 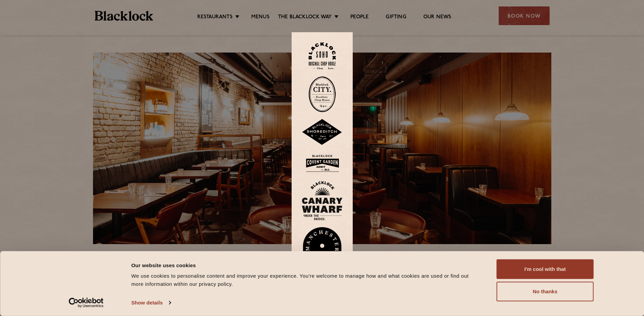 What do you see at coordinates (322, 94) in the screenshot?
I see `img: City-stamp-default.svg` at bounding box center [322, 94].